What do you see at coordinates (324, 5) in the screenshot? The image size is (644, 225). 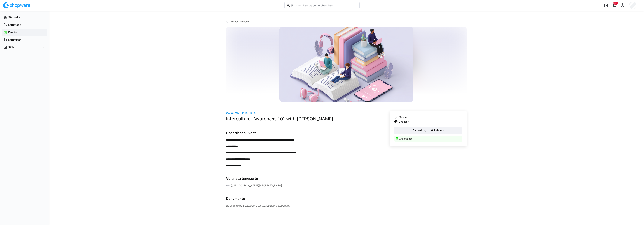 I see `input: Skills und Lernpfade durchsuchen…` at bounding box center [324, 5].